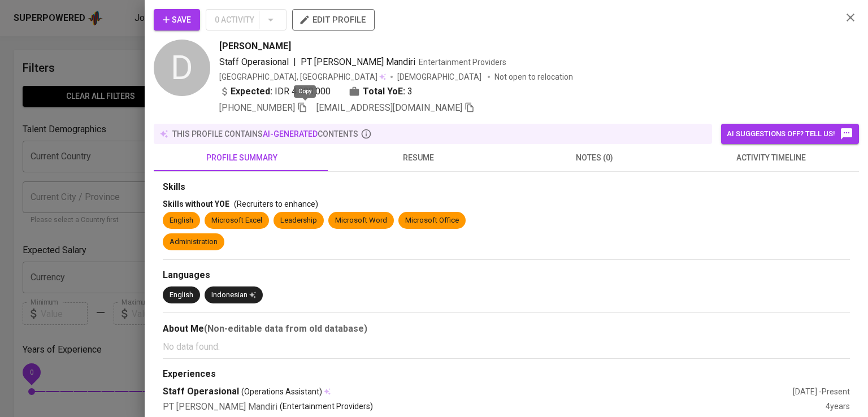 This screenshot has width=868, height=417. Describe the element at coordinates (276, 204) in the screenshot. I see `span: (Recruiters to enhance)` at that location.